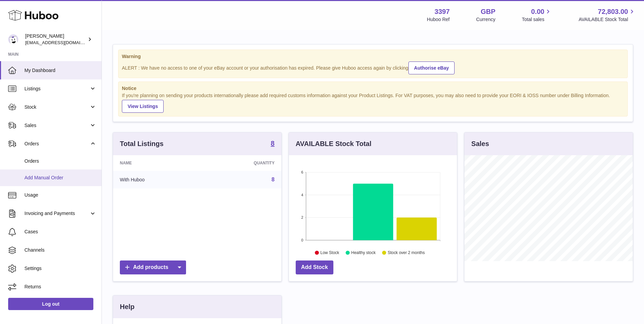  Describe the element at coordinates (57, 107) in the screenshot. I see `span: Stock` at that location.